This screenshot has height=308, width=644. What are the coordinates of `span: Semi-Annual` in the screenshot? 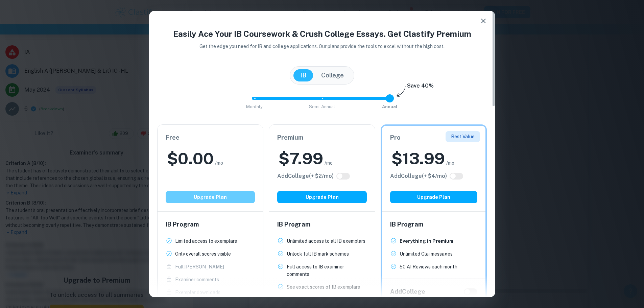 It's located at (322, 107).